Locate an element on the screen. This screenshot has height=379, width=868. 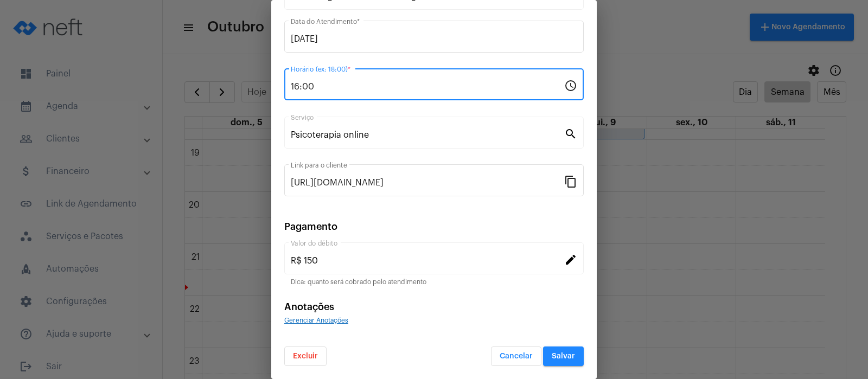
mat-icon: schedule is located at coordinates (571, 85).